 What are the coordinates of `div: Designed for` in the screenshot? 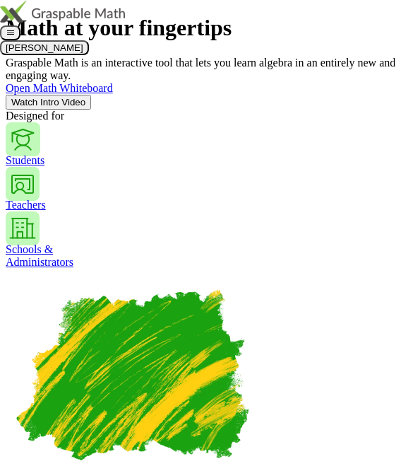 It's located at (206, 116).